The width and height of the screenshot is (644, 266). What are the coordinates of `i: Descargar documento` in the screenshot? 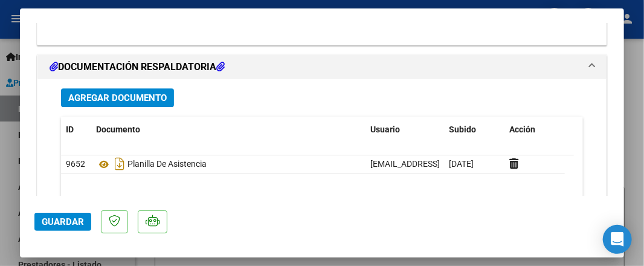 It's located at (119, 164).